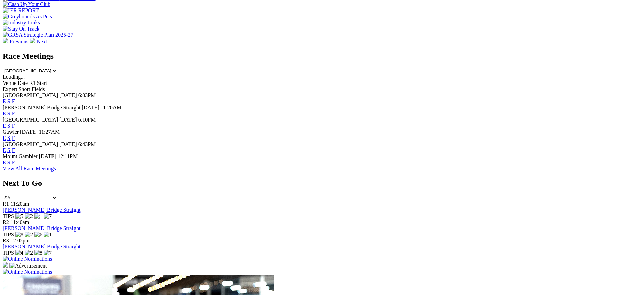 This screenshot has width=644, height=295. Describe the element at coordinates (20, 10) in the screenshot. I see `img: IER REPORT` at that location.